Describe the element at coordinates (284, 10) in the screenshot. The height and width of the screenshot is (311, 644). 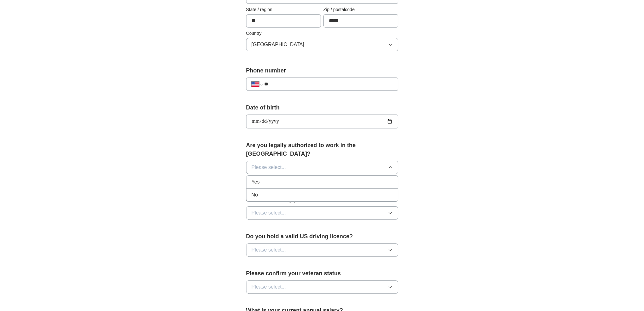
I see `label: State / region` at that location.